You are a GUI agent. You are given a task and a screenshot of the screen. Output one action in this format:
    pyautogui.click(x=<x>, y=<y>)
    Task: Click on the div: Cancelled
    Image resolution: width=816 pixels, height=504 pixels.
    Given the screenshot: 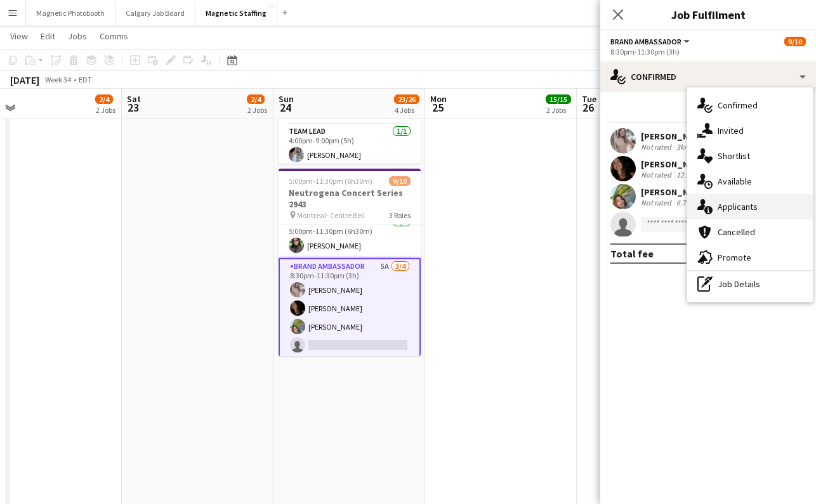 What is the action you would take?
    pyautogui.click(x=750, y=232)
    